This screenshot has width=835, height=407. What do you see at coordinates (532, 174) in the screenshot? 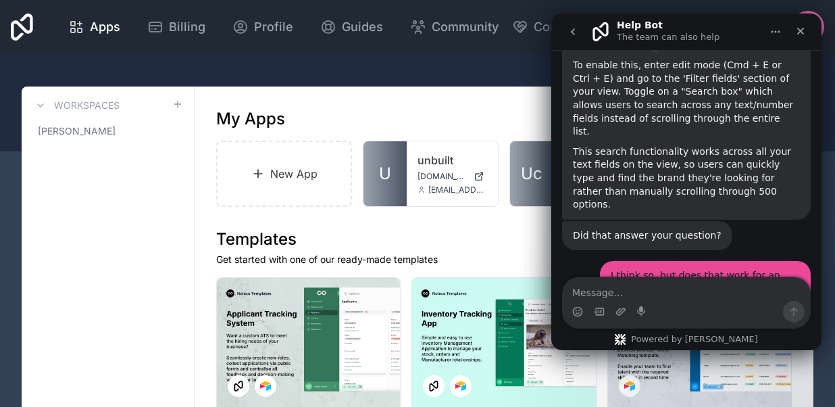
I see `a: Uc` at bounding box center [532, 174].